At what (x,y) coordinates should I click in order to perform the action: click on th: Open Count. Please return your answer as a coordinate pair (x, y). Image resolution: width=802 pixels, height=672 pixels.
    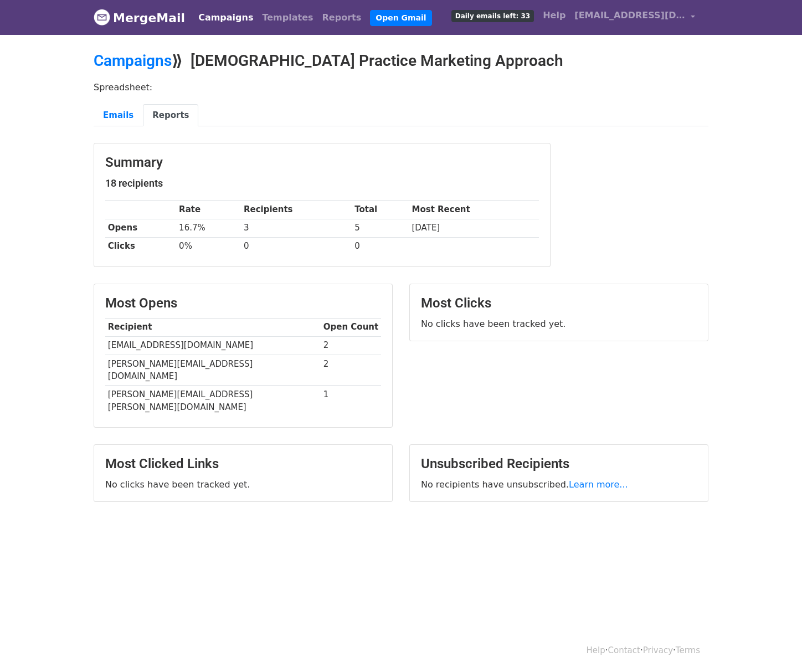
    Looking at the image, I should click on (351, 327).